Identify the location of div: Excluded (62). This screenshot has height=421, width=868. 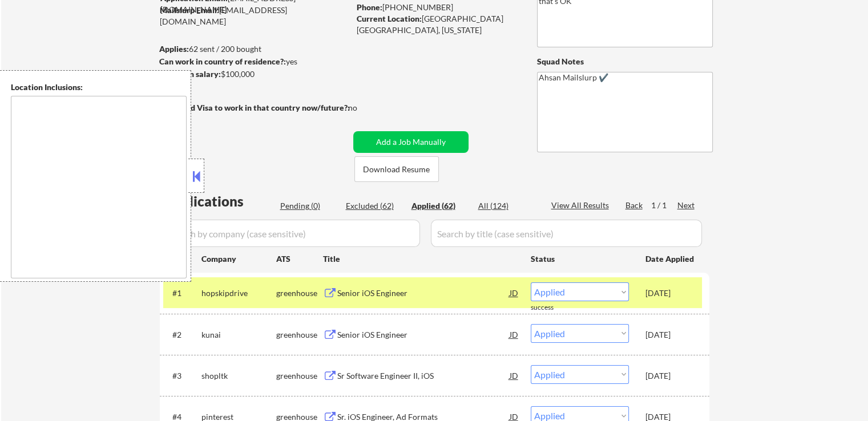
(374, 206).